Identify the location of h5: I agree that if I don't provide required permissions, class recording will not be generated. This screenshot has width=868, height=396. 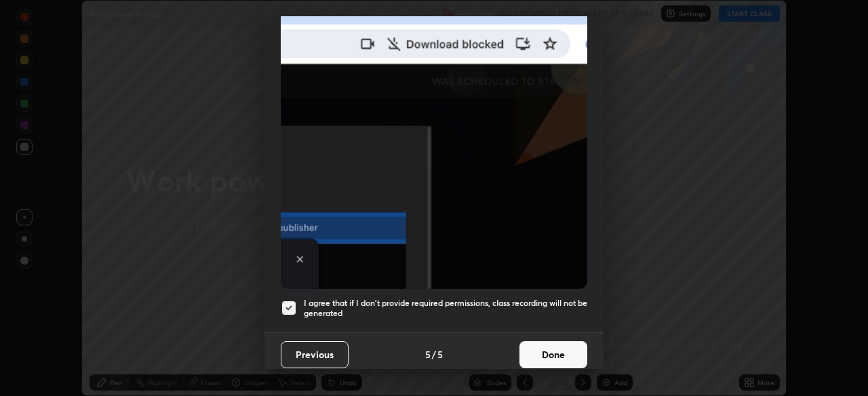
(445, 308).